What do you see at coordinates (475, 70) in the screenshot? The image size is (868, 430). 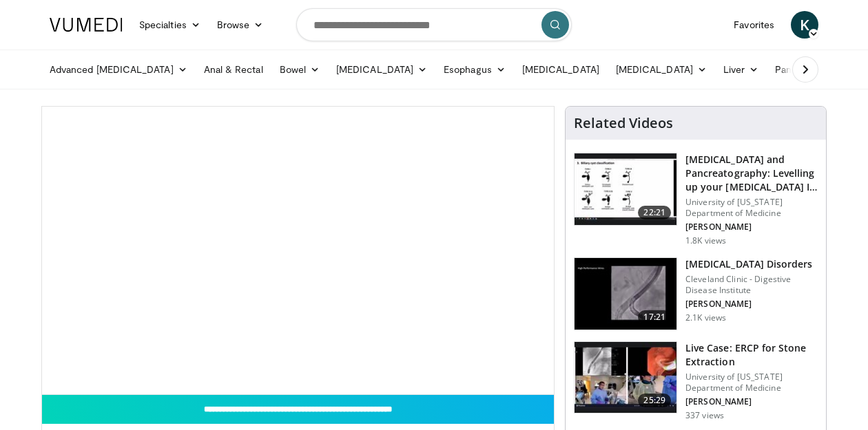 I see `a: Esophagus` at bounding box center [475, 70].